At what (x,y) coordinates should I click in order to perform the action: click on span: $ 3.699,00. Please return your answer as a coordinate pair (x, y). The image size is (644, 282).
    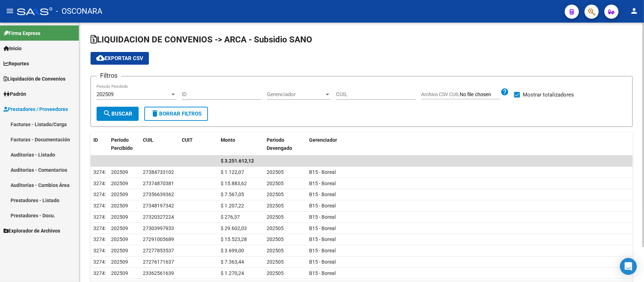
    Looking at the image, I should click on (232, 251).